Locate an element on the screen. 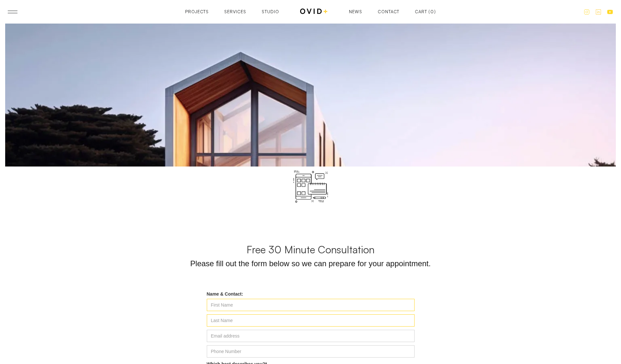 The height and width of the screenshot is (364, 621). div: Studio is located at coordinates (271, 12).